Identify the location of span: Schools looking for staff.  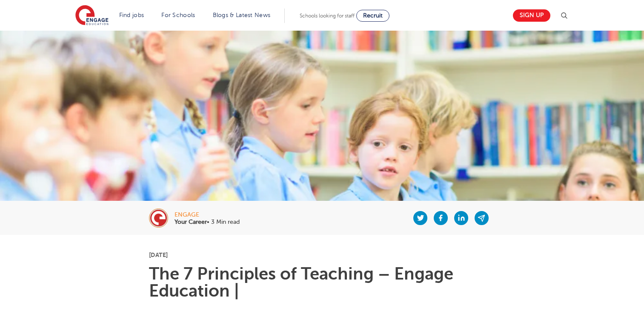
(327, 16).